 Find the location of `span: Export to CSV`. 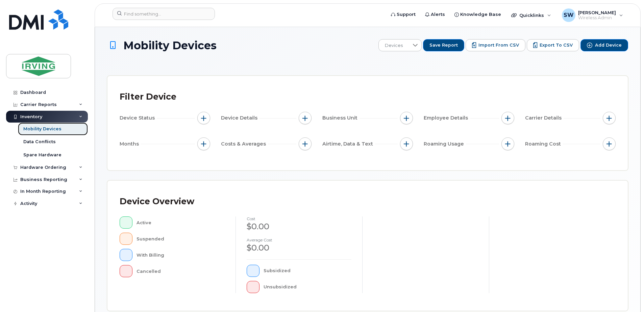

span: Export to CSV is located at coordinates (556, 45).